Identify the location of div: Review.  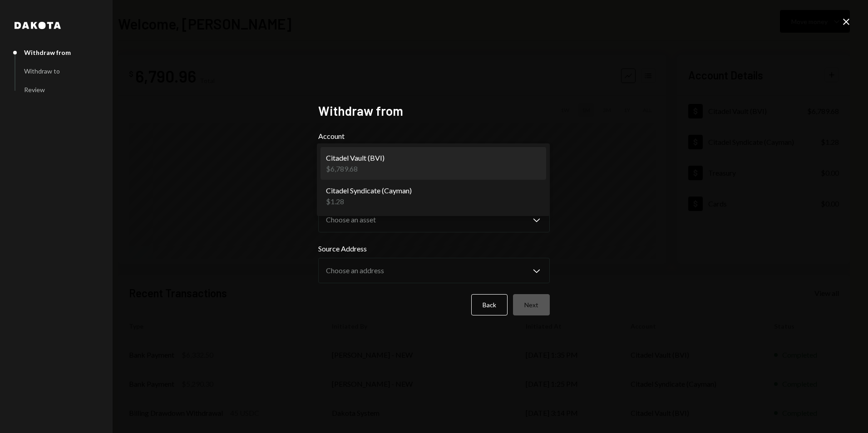
(35, 89).